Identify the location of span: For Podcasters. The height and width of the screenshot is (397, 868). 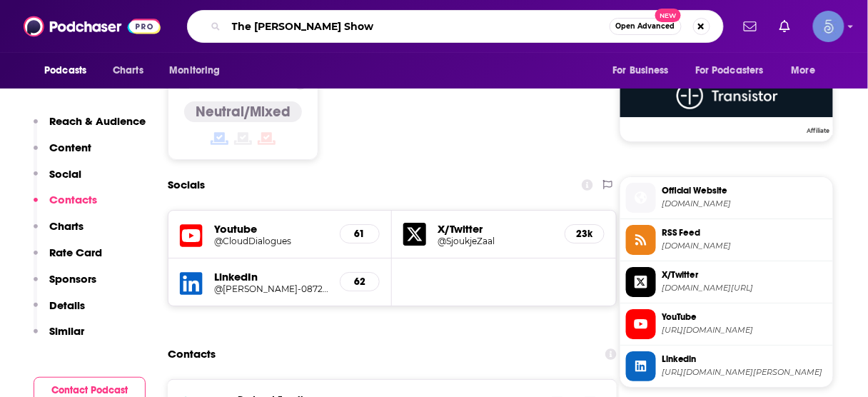
(730, 71).